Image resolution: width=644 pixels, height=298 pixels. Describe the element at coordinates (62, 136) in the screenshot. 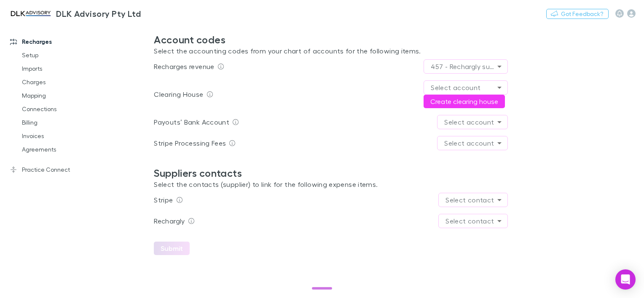

I see `a: Invoices` at that location.